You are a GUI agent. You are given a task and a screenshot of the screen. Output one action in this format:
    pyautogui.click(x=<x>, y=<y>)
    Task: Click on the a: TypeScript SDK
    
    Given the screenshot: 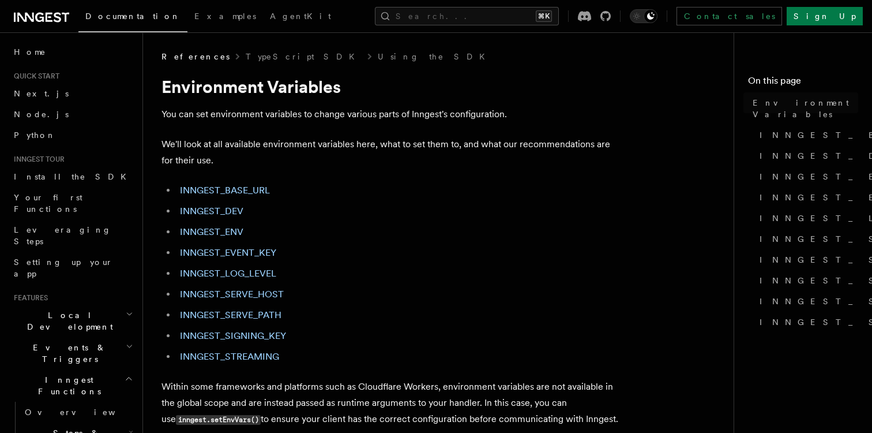 What is the action you would take?
    pyautogui.click(x=303, y=57)
    